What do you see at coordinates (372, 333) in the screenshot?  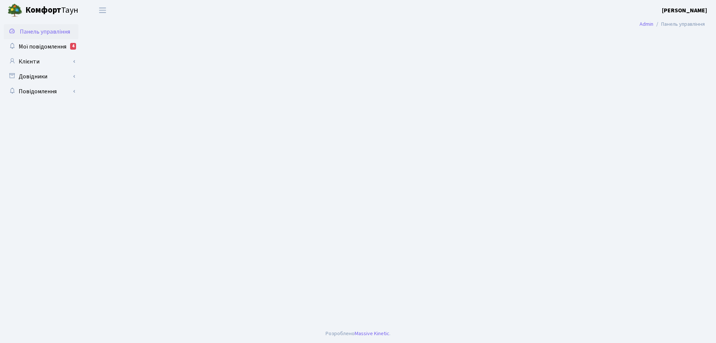 I see `a: Massive Kinetic` at bounding box center [372, 333].